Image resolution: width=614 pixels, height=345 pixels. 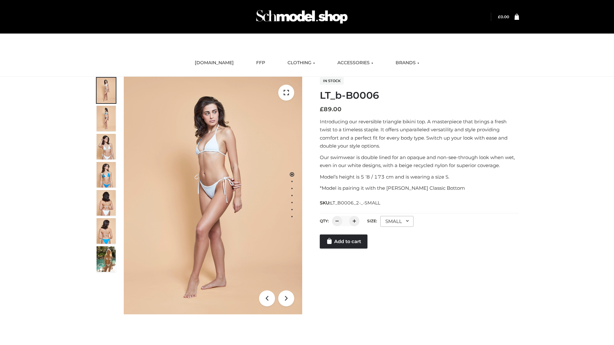 What do you see at coordinates (302, 17) in the screenshot?
I see `a: Schmodel Admin 964` at bounding box center [302, 17].